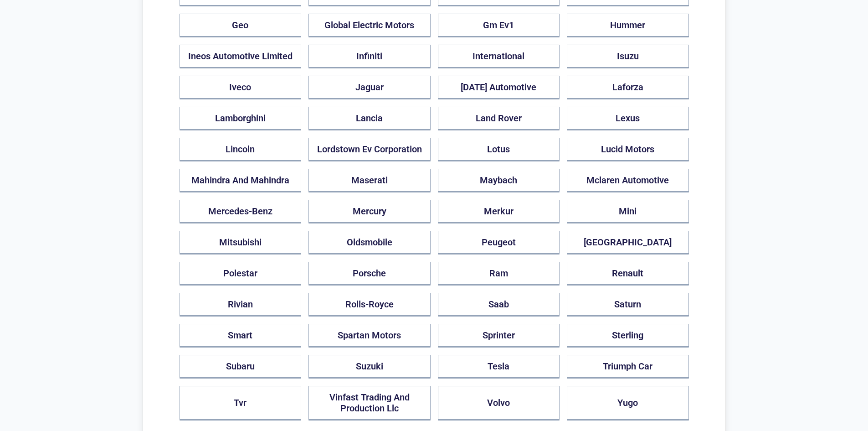 This screenshot has width=868, height=431. Describe the element at coordinates (499, 403) in the screenshot. I see `button: Volvo` at that location.